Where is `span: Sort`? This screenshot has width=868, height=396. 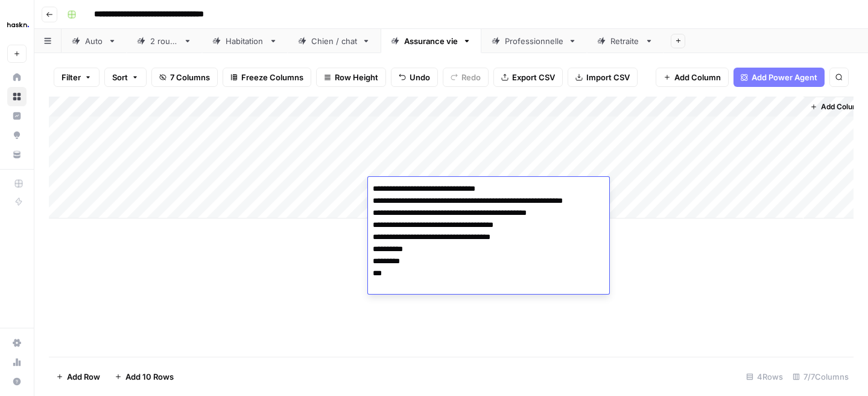 span: Sort is located at coordinates (120, 77).